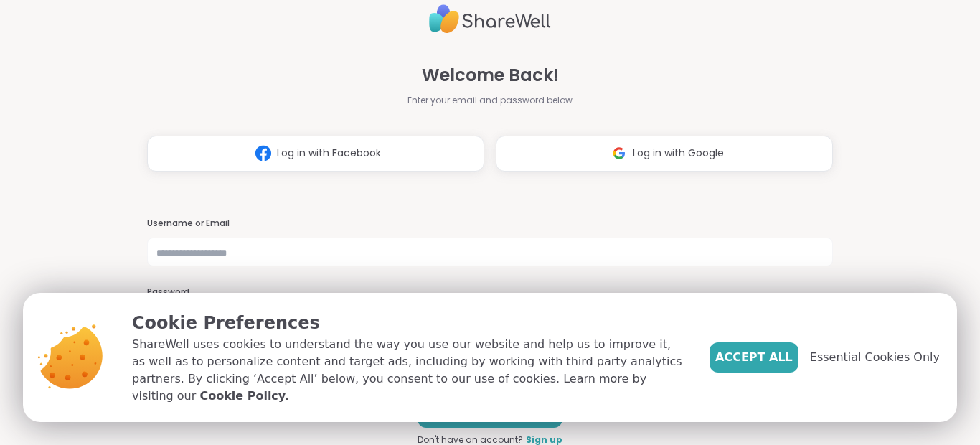 The image size is (980, 445). What do you see at coordinates (409, 370) in the screenshot?
I see `p: ShareWell uses cookies to understand the way you use our website and help us to improve it, as we...` at bounding box center [409, 370].